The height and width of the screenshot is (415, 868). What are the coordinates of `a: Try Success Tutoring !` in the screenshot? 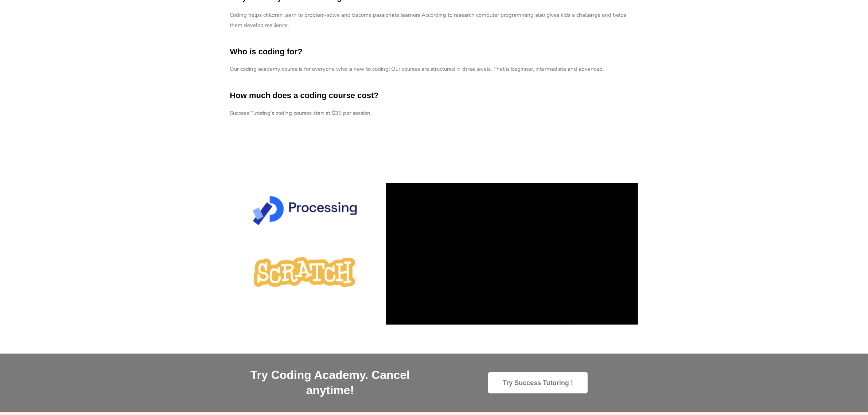 It's located at (538, 383).